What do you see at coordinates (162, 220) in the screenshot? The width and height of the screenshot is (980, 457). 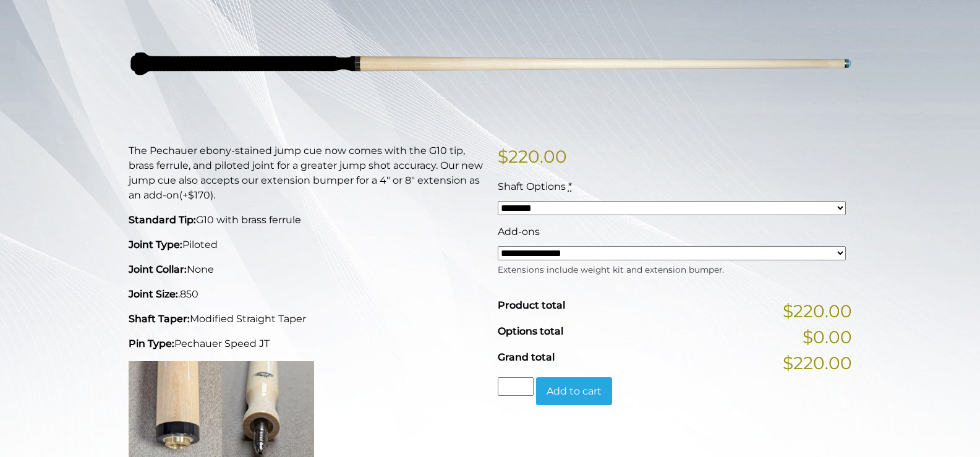 I see `strong: Standard Tip:` at bounding box center [162, 220].